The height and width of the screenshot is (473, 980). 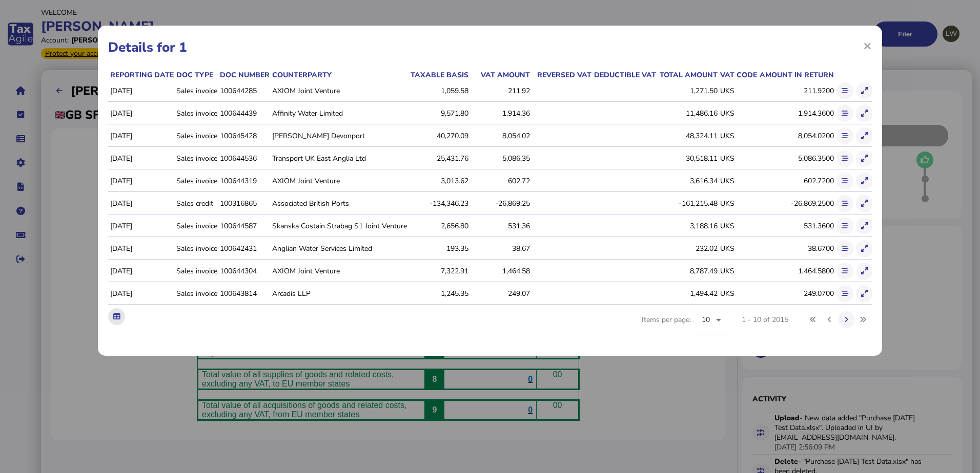 I want to click on div: 249.07, so click(x=500, y=293).